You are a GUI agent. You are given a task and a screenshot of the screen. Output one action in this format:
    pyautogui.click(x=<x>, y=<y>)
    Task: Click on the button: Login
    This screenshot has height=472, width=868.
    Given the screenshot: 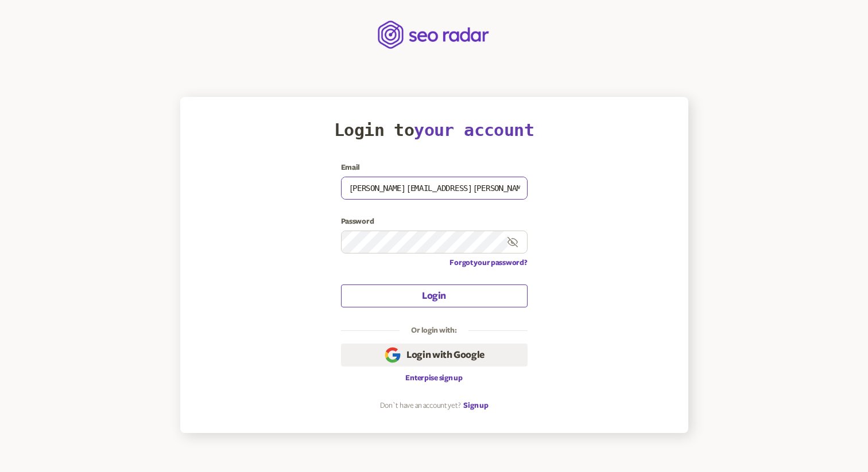 What is the action you would take?
    pyautogui.click(x=434, y=296)
    